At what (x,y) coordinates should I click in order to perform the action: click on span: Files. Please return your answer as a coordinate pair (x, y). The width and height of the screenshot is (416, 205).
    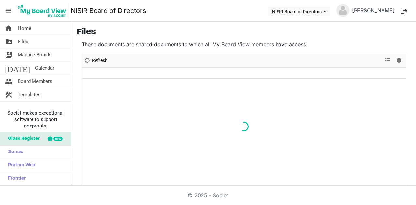
    Looking at the image, I should click on (23, 42).